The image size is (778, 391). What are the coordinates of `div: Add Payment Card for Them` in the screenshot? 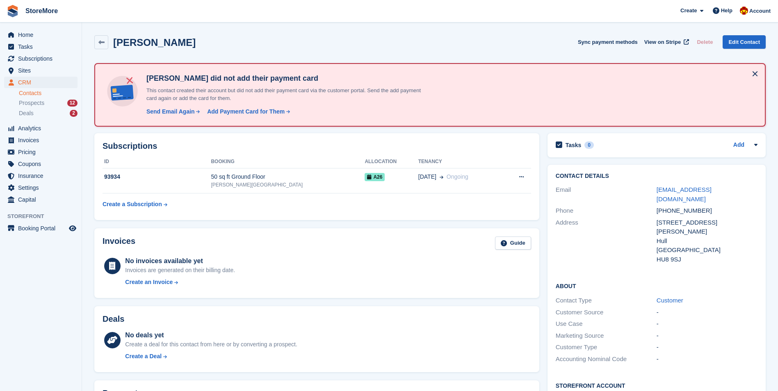 It's located at (246, 112).